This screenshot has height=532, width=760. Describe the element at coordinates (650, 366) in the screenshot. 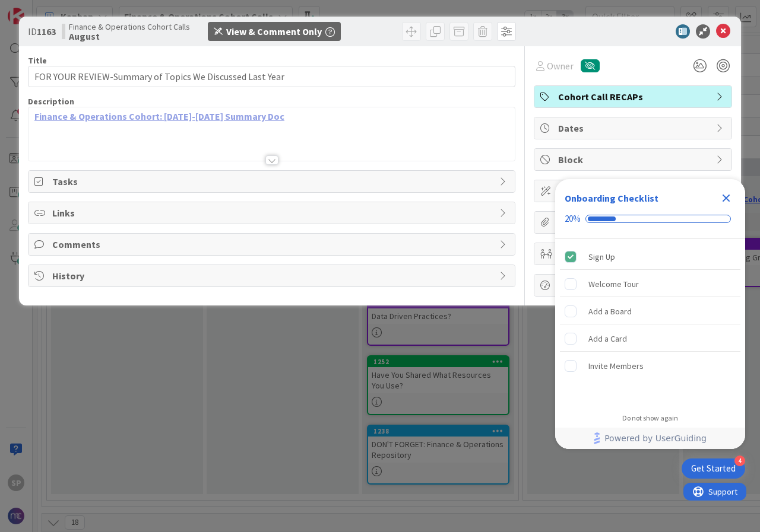

I see `div: Invite Members is incomplete.` at that location.